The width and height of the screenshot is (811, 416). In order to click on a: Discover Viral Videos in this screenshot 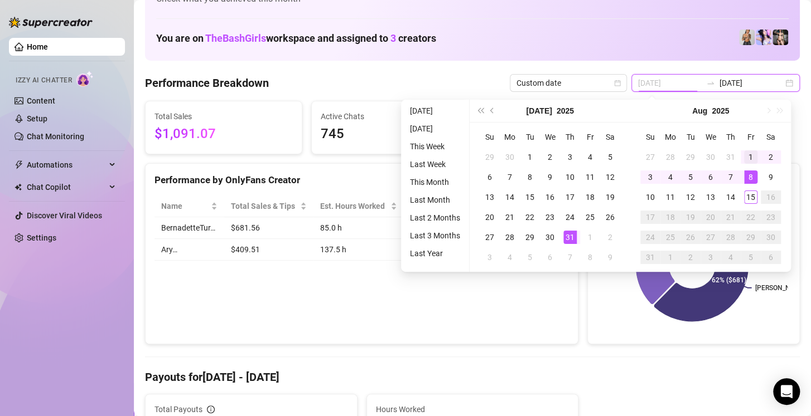, I will do `click(64, 216)`.